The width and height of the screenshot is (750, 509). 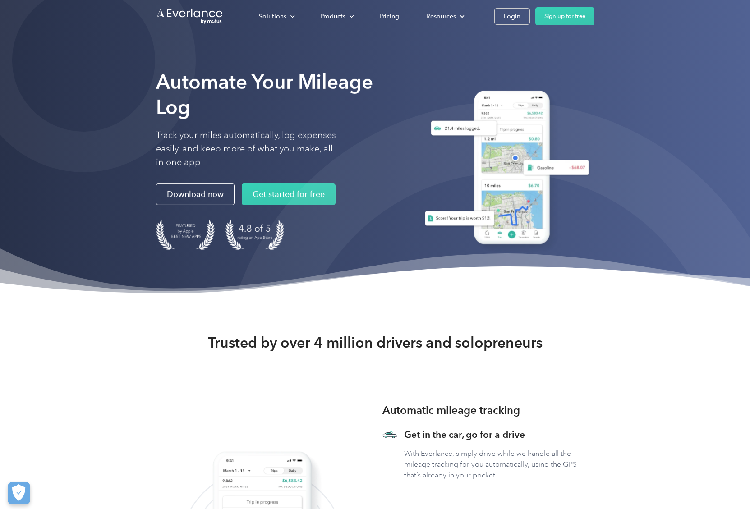 What do you see at coordinates (375, 343) in the screenshot?
I see `strong: Trusted by over 4 million drivers and solopreneurs` at bounding box center [375, 343].